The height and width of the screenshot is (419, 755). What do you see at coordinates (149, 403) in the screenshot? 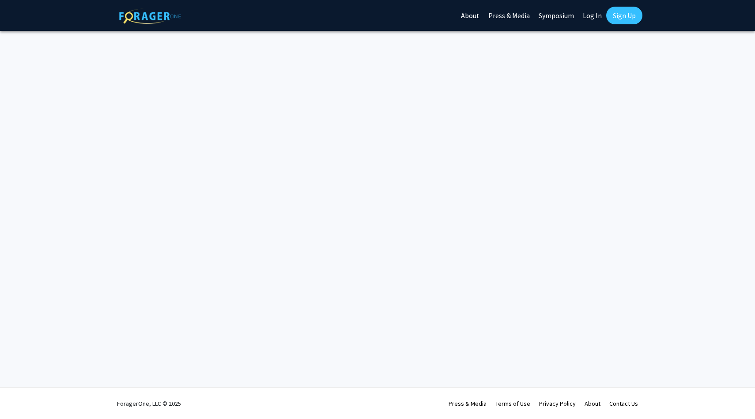
I see `div: ForagerOne, LLC © 2025` at bounding box center [149, 403].